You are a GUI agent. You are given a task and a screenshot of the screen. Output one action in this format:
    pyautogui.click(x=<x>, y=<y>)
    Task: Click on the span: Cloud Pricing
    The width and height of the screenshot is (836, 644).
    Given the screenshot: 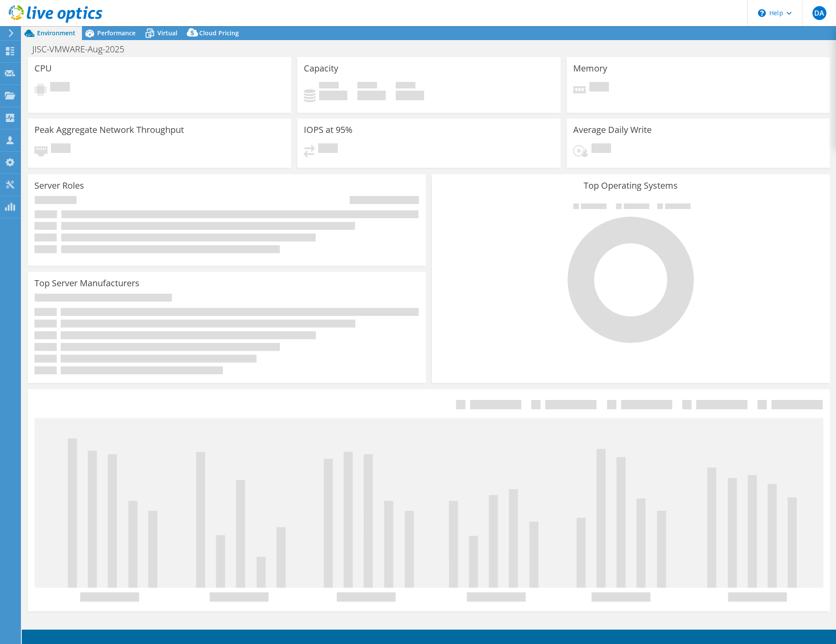 What is the action you would take?
    pyautogui.click(x=219, y=32)
    